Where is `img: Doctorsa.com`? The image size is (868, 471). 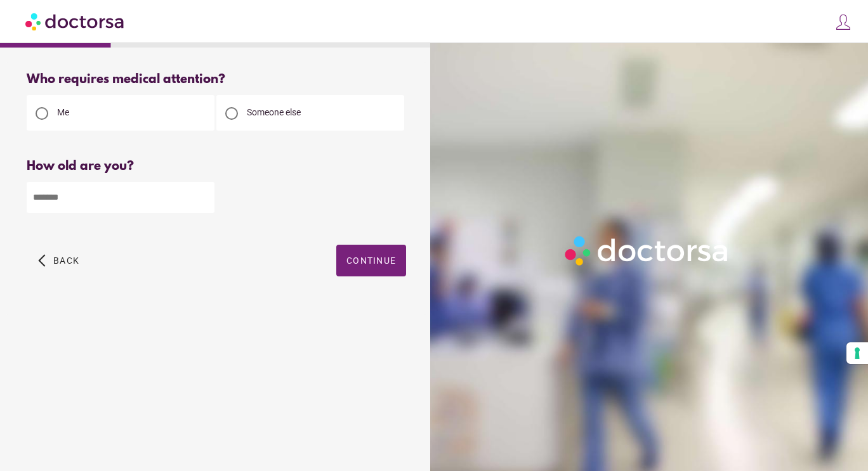
img: Doctorsa.com is located at coordinates (75, 21).